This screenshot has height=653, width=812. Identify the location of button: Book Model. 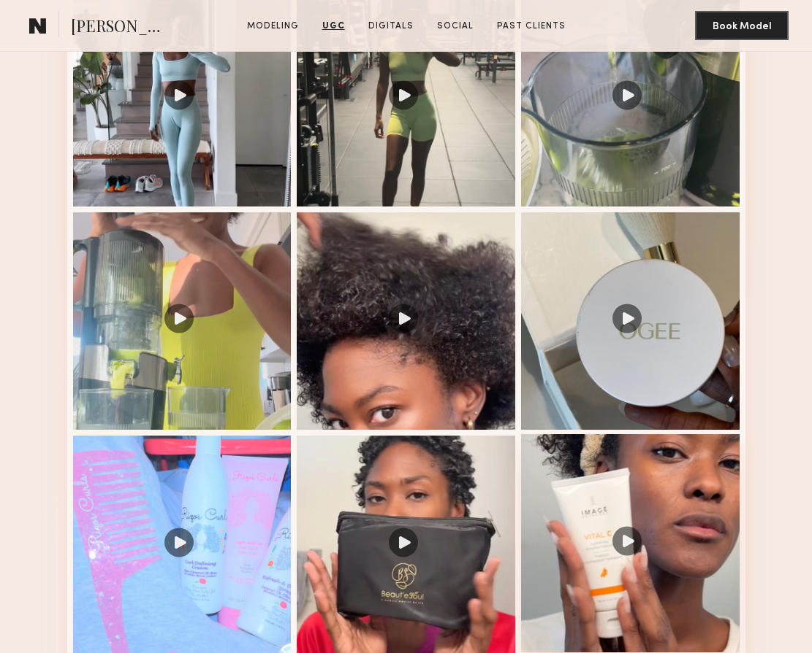
(742, 25).